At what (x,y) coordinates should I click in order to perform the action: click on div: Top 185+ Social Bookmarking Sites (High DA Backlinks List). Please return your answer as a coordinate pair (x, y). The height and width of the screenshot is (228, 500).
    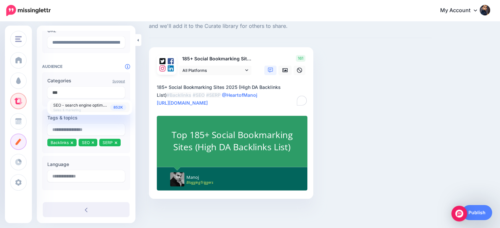
    Looking at the image, I should click on (232, 141).